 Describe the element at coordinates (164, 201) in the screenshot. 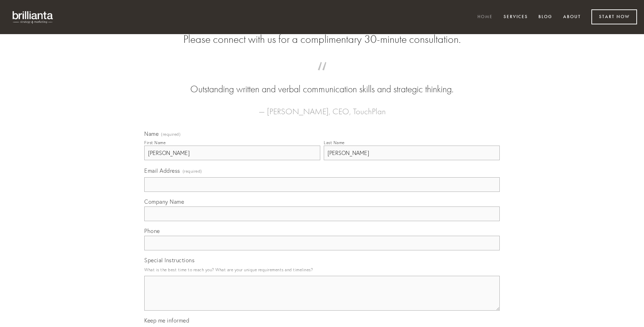

I see `span: Company Name` at that location.